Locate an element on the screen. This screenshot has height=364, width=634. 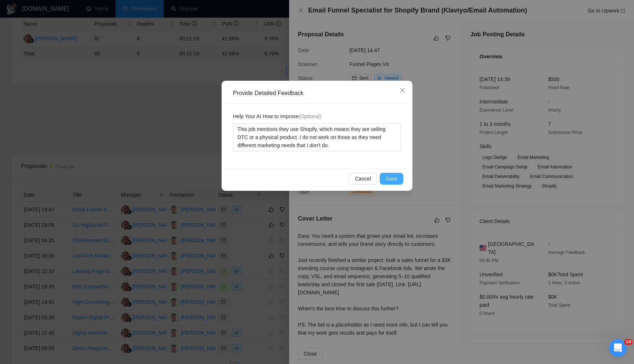
span: 10 is located at coordinates (628, 342).